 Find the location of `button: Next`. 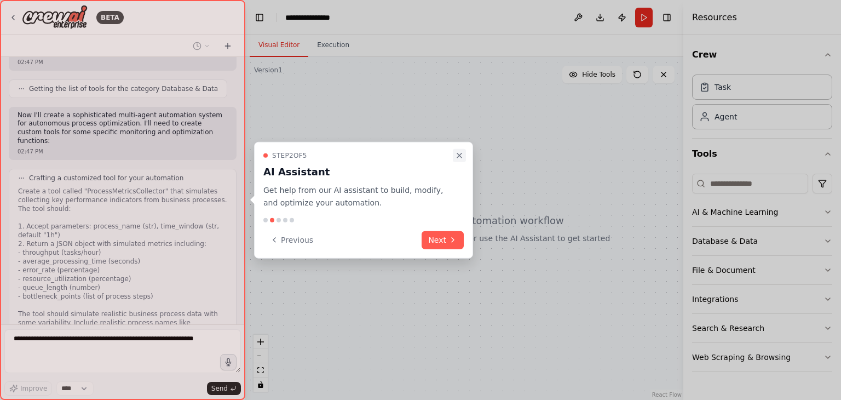

button: Next is located at coordinates (442, 239).